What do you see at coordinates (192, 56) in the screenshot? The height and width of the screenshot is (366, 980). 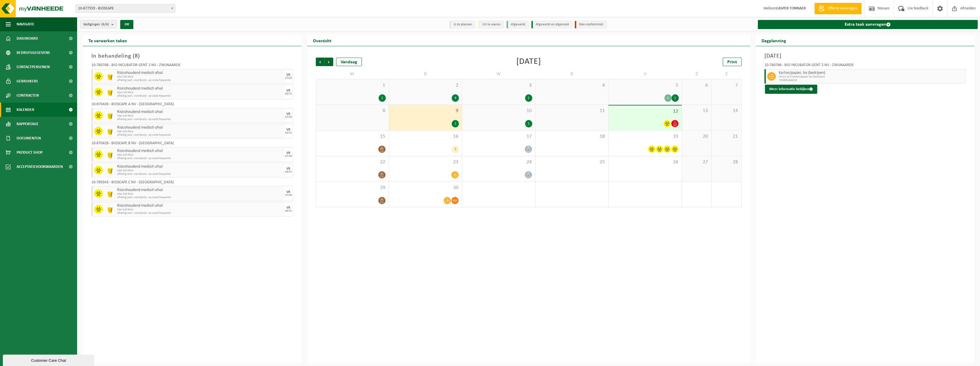 I see `h3: In behandeling ( )` at bounding box center [192, 56].